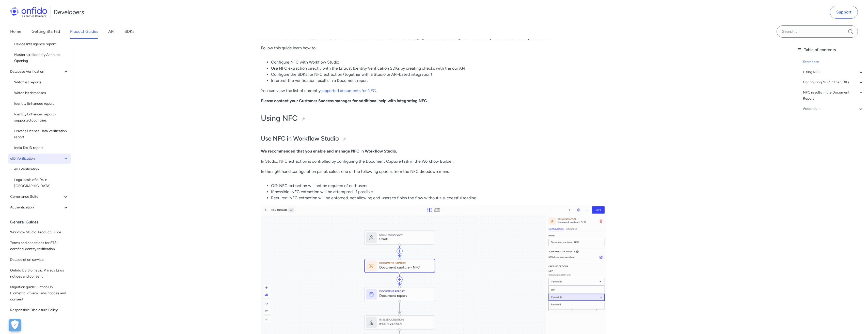 The image size is (868, 334). What do you see at coordinates (41, 83) in the screenshot?
I see `a: Watchlist reports` at bounding box center [41, 83].